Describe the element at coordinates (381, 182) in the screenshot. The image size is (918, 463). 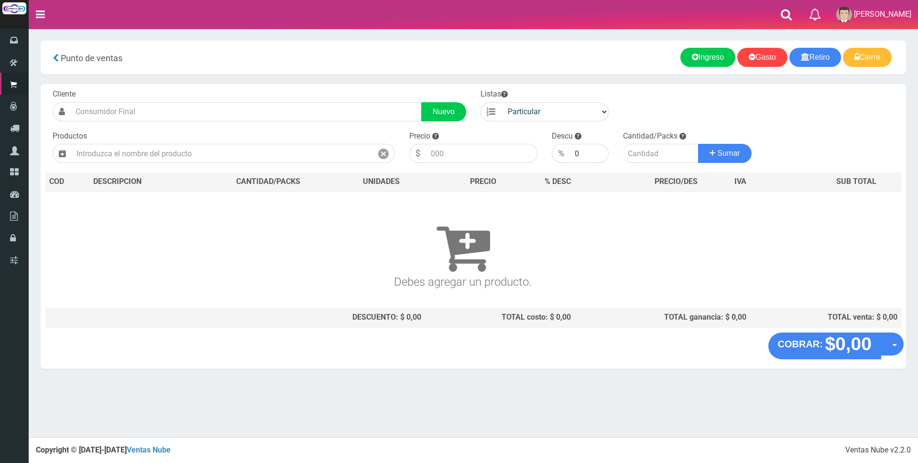
I see `th: UNIDADES` at that location.